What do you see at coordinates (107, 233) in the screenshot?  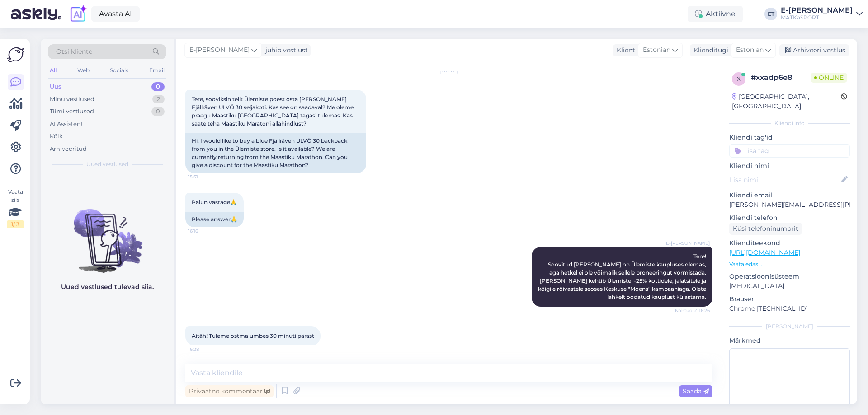 I see `img: No chats` at bounding box center [107, 233].